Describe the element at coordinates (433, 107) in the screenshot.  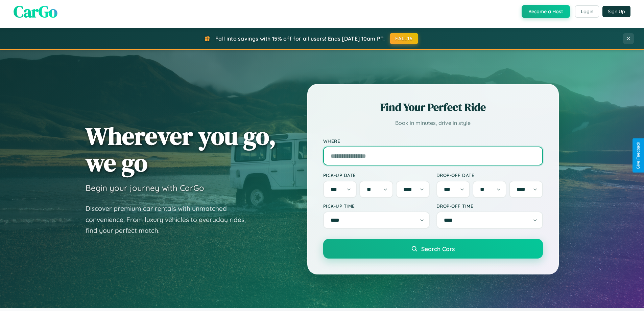
I see `h2: Find Your Perfect Ride` at that location.